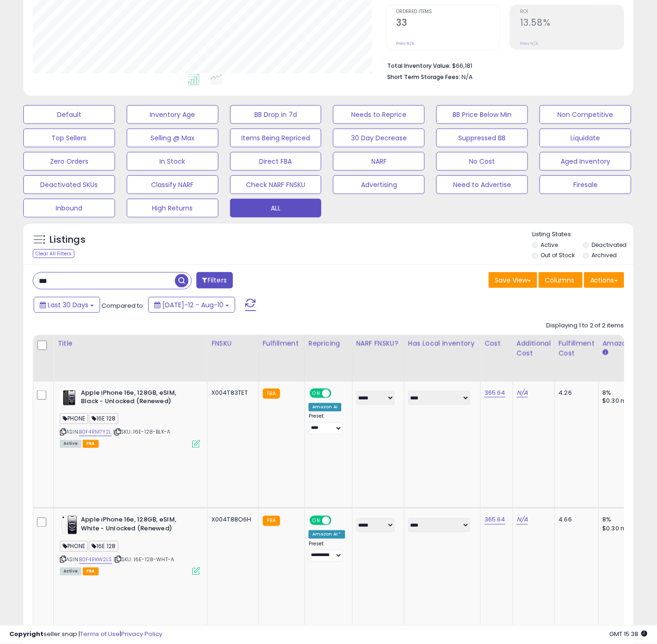 The height and width of the screenshot is (644, 657). What do you see at coordinates (379, 138) in the screenshot?
I see `button: 30 Day Decrease` at bounding box center [379, 138].